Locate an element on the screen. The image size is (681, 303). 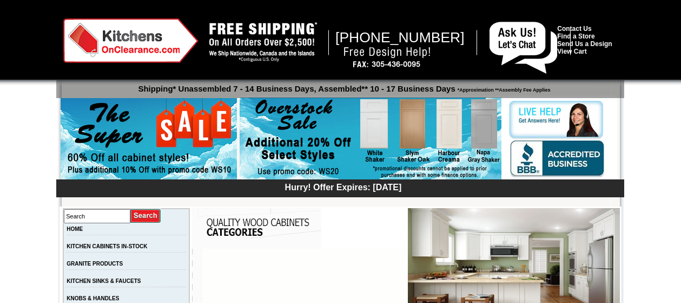
a: Send Us a Design is located at coordinates (584, 44).